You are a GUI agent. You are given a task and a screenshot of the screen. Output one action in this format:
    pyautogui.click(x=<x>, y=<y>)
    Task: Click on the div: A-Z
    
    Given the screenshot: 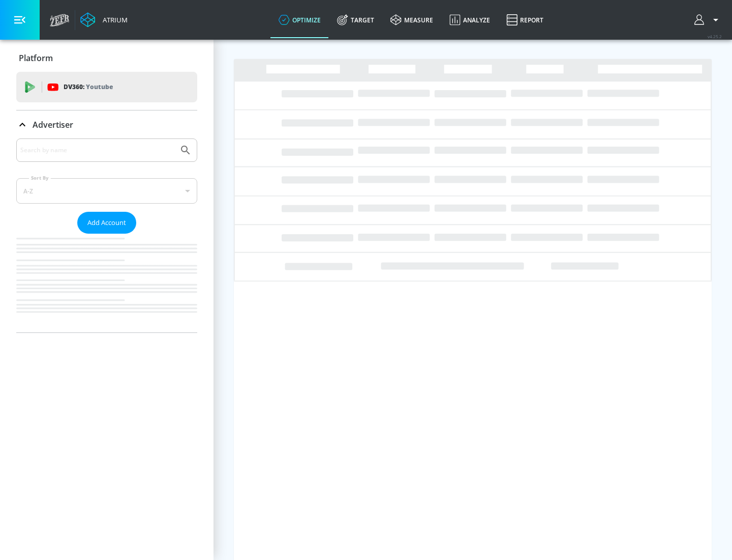 What is the action you would take?
    pyautogui.click(x=107, y=191)
    